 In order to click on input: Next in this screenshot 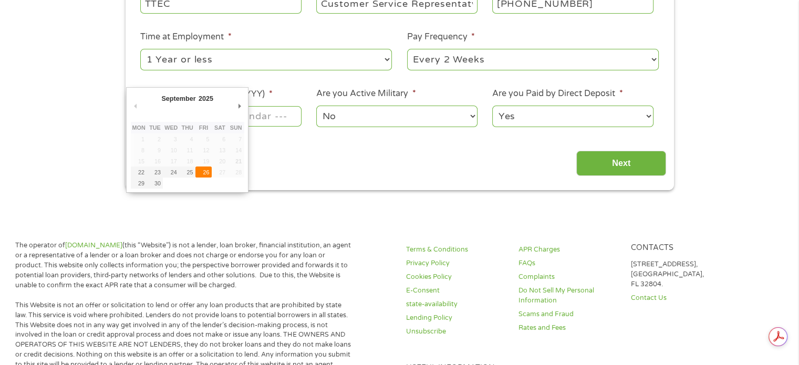, I will do `click(621, 163)`.